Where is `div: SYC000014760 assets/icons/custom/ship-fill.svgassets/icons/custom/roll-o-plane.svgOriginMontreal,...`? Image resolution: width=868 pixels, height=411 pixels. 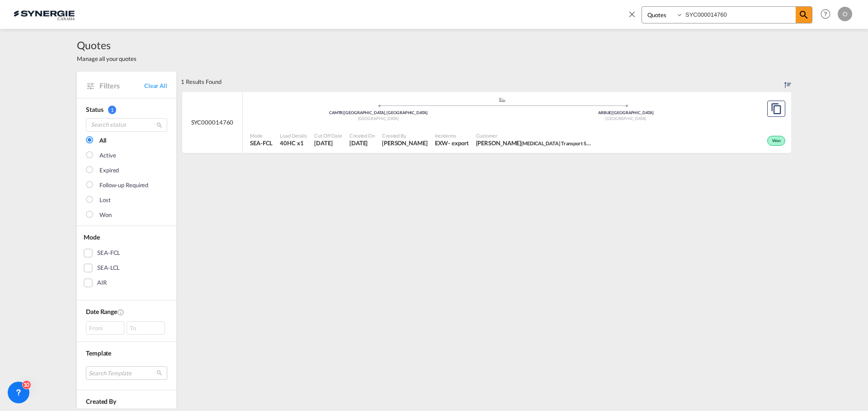 div: SYC000014760 assets/icons/custom/ship-fill.svgassets/icons/custom/roll-o-plane.svgOriginMontreal,... is located at coordinates (486, 123).